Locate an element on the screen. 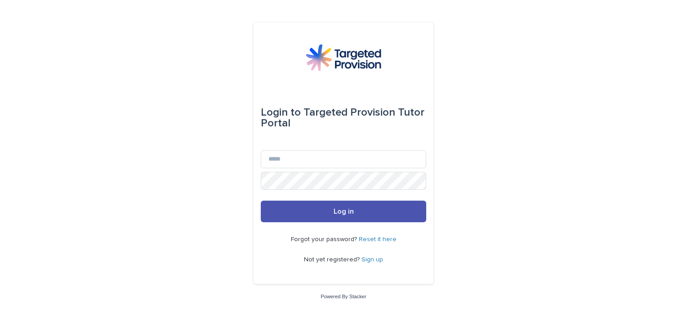  button: Log in is located at coordinates (343, 211).